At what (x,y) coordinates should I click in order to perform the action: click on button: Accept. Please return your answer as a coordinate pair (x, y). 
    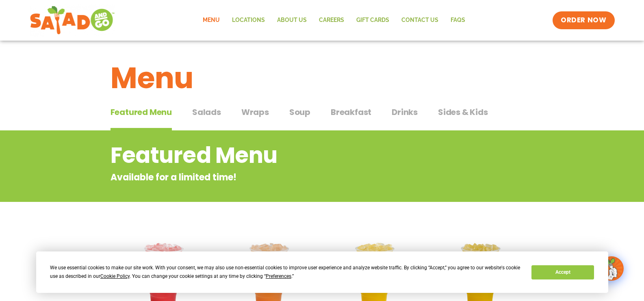
    Looking at the image, I should click on (562, 273).